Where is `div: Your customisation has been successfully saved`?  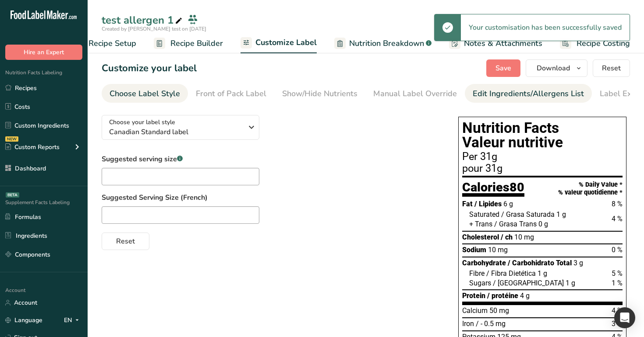
div: Your customisation has been successfully saved is located at coordinates (545, 28).